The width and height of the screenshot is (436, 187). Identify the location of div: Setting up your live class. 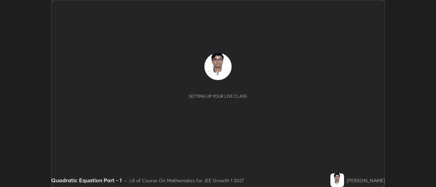
(217, 96).